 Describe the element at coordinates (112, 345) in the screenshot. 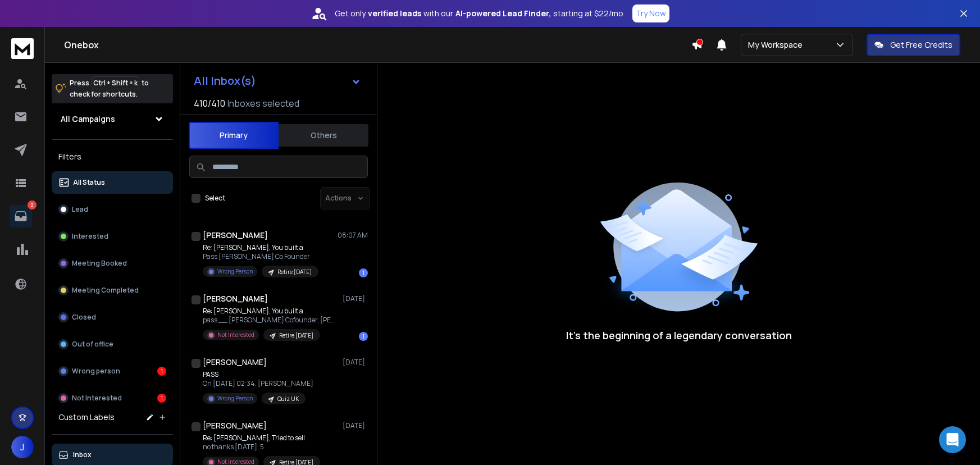

I see `button: Out of office` at that location.